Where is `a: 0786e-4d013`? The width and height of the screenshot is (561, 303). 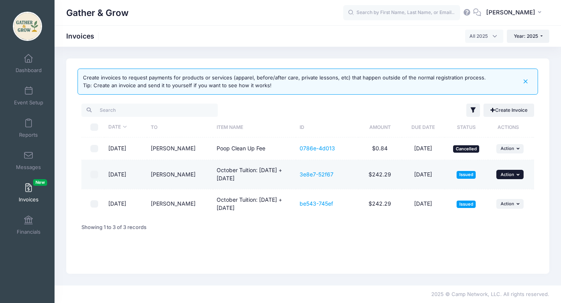
a: 0786e-4d013 is located at coordinates (317, 148).